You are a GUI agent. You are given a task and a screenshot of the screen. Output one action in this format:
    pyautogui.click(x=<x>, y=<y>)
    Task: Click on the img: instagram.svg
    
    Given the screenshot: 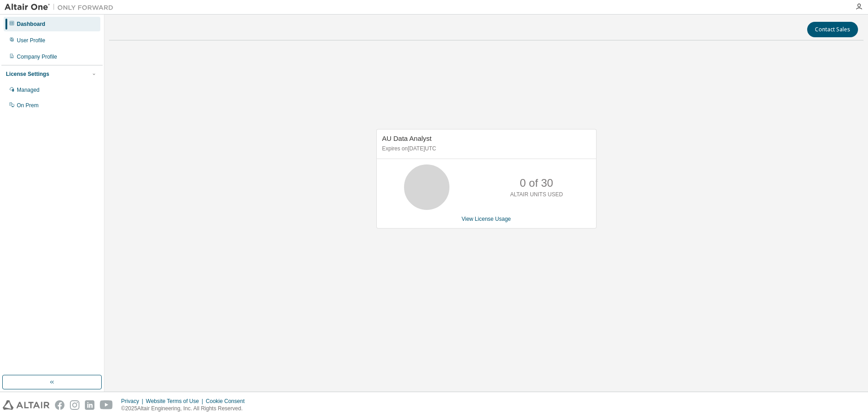 What is the action you would take?
    pyautogui.click(x=74, y=405)
    